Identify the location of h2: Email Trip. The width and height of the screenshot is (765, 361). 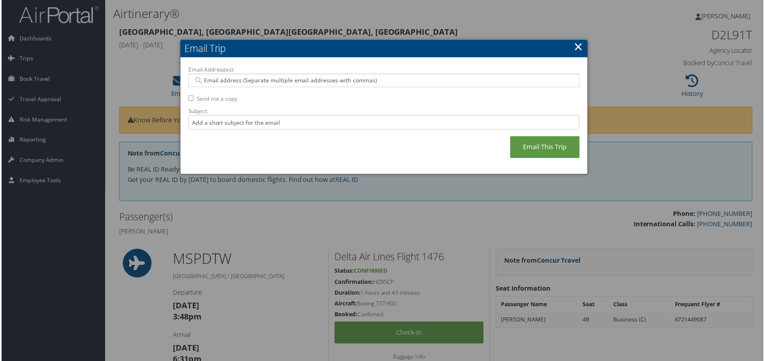
(384, 49).